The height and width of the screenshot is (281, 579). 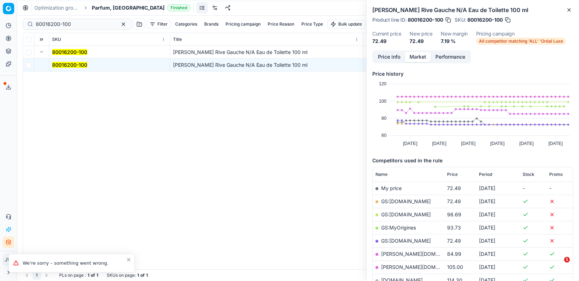 What do you see at coordinates (57, 8) in the screenshot?
I see `a: Optimization groups` at bounding box center [57, 8].